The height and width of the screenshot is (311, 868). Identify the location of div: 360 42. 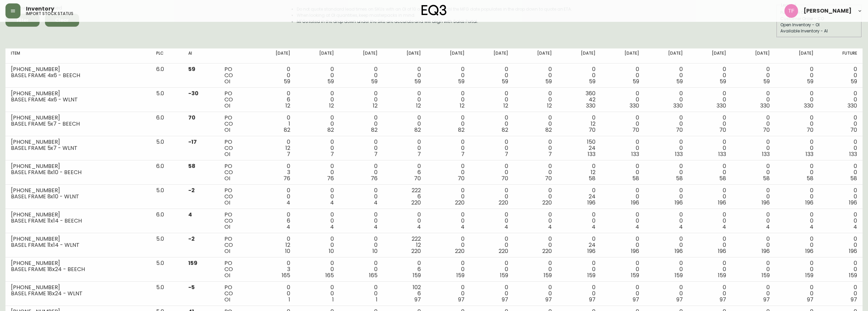
(579, 100).